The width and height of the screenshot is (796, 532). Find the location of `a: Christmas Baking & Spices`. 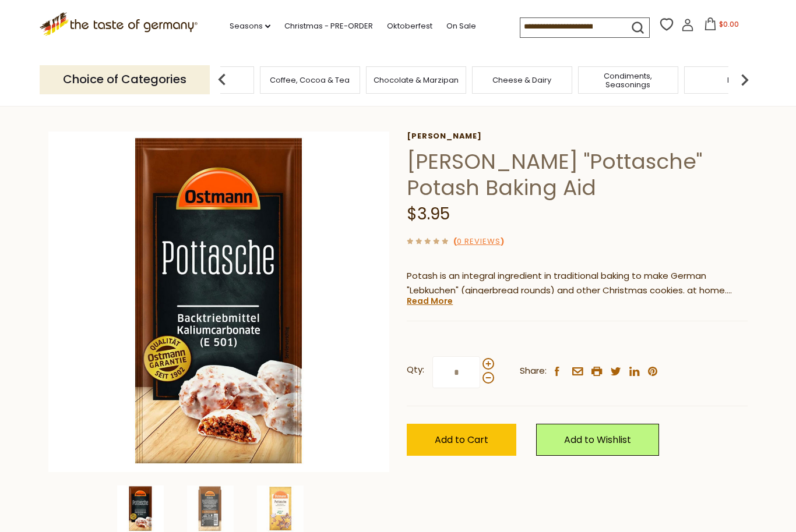

a: Christmas Baking & Spices is located at coordinates (360, 101).